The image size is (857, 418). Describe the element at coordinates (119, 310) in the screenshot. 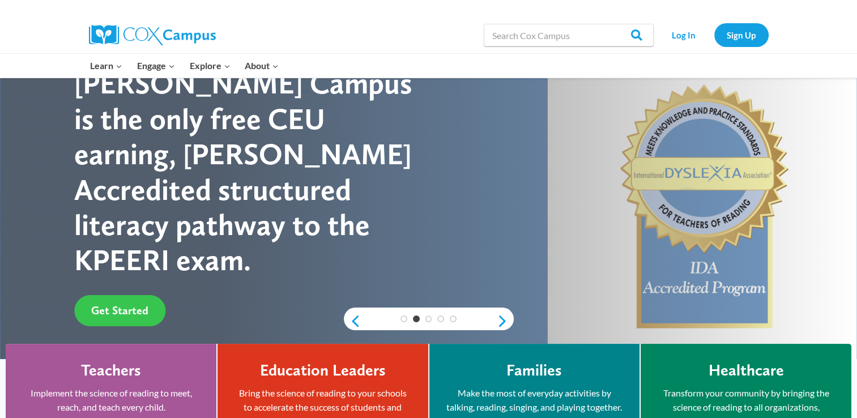

I see `a: Get Started` at that location.